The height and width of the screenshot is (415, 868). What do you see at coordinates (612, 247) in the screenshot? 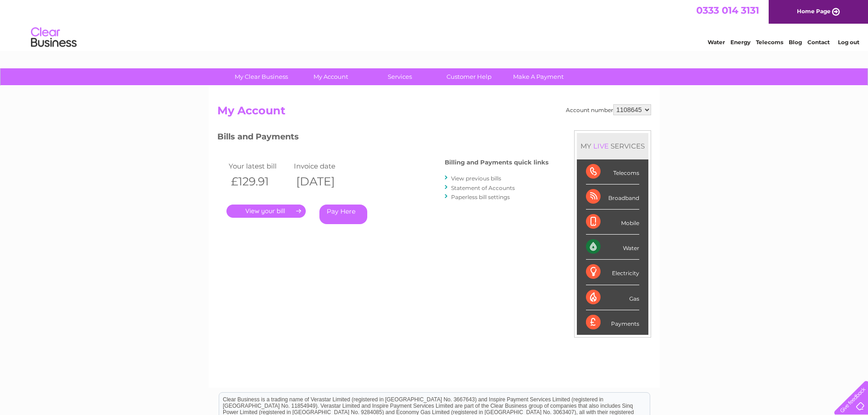
I see `div: Water` at bounding box center [612, 247].